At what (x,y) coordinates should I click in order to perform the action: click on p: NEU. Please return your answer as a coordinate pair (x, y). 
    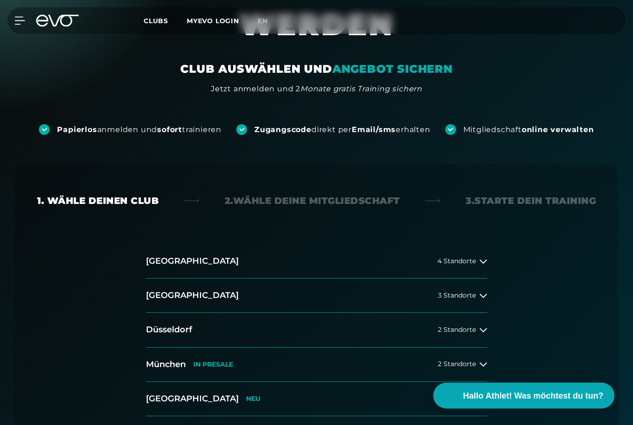
    Looking at the image, I should click on (253, 399).